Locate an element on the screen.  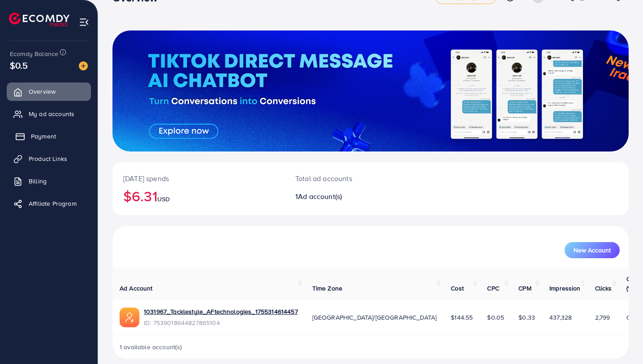
span: Clicks is located at coordinates (604, 288).